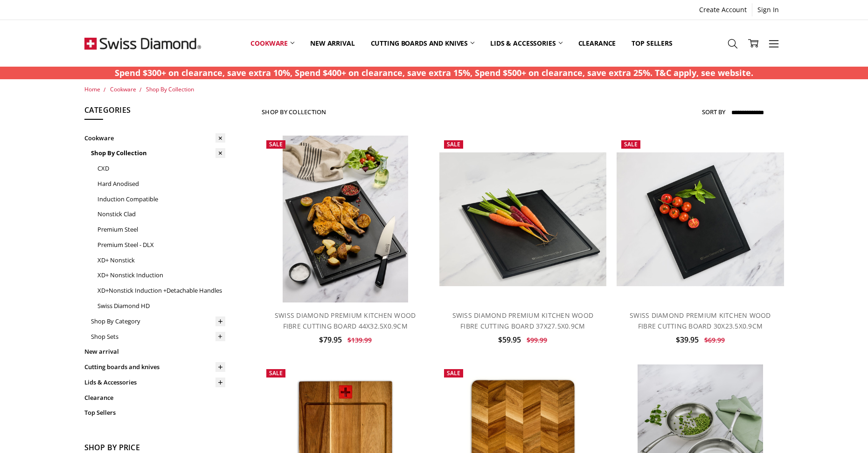 This screenshot has height=453, width=868. I want to click on a: Nonstick Clad, so click(161, 214).